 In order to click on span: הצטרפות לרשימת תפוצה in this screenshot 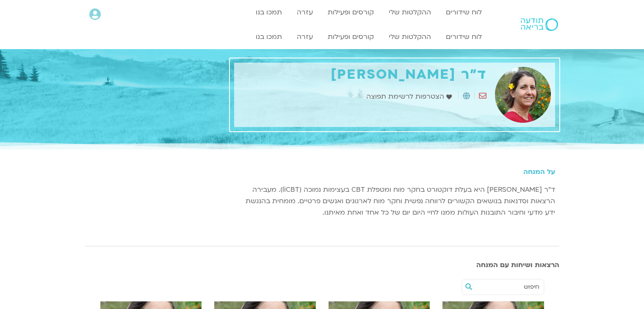, I will do `click(406, 97)`.